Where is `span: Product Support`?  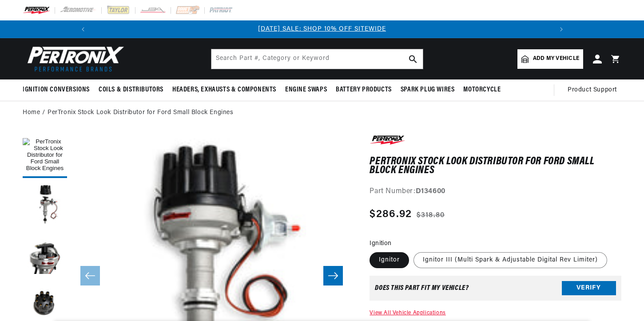 span: Product Support is located at coordinates (592, 90).